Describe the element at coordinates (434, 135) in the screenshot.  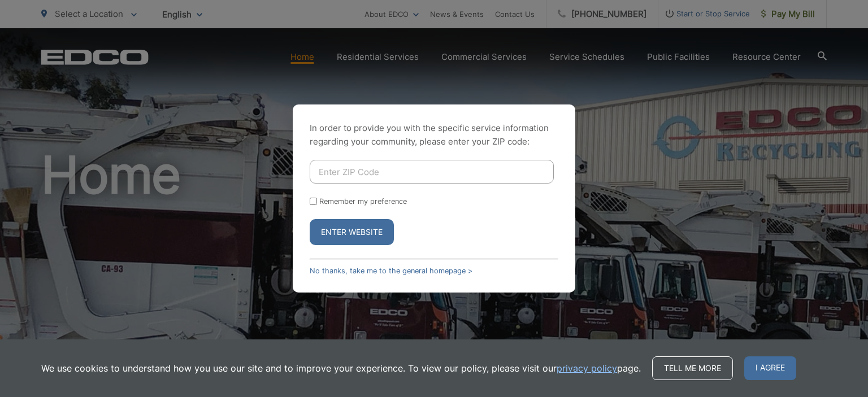
I see `p: In order to provide you with the specific service information regarding your community, please en...` at that location.